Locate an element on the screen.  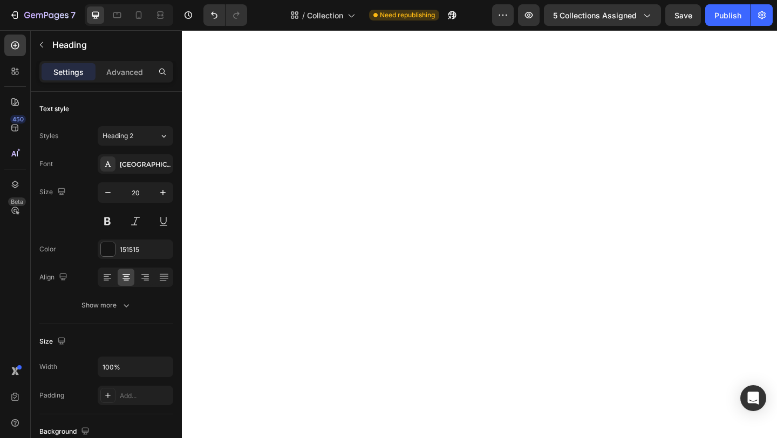
button: Show more is located at coordinates (106, 306).